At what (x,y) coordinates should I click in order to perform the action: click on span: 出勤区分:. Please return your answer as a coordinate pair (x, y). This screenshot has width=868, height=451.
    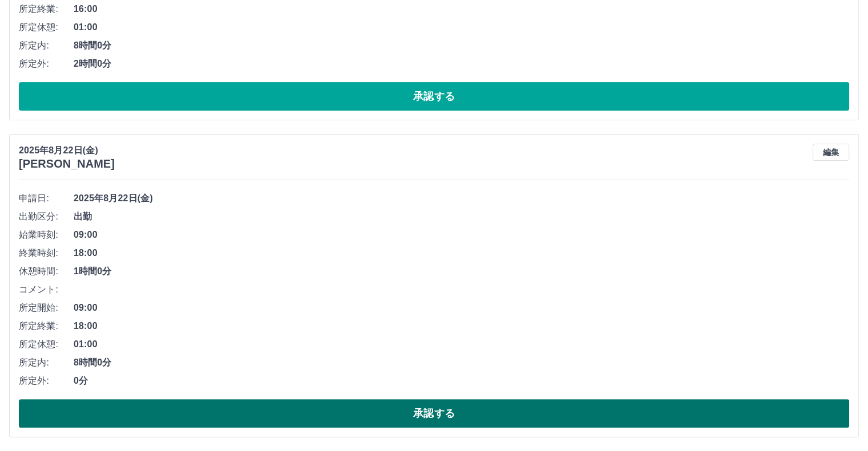
    Looking at the image, I should click on (46, 217).